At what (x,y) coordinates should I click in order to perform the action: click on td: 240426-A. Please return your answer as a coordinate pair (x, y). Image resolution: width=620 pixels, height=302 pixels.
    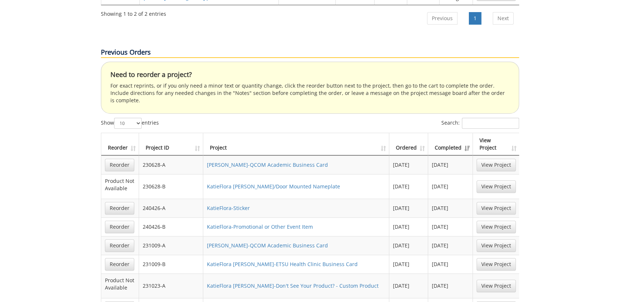
    Looking at the image, I should click on (171, 208).